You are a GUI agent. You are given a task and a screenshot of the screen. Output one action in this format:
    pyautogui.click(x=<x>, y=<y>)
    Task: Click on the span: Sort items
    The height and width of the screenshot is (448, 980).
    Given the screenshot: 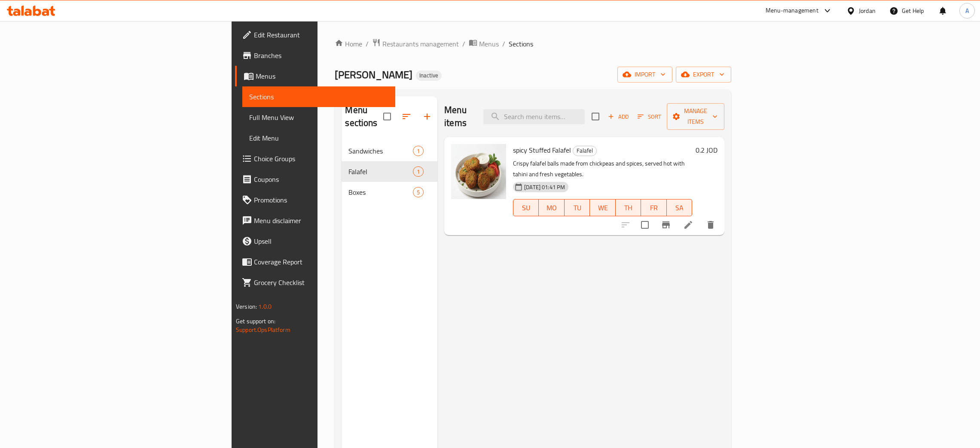 What is the action you would take?
    pyautogui.click(x=649, y=116)
    